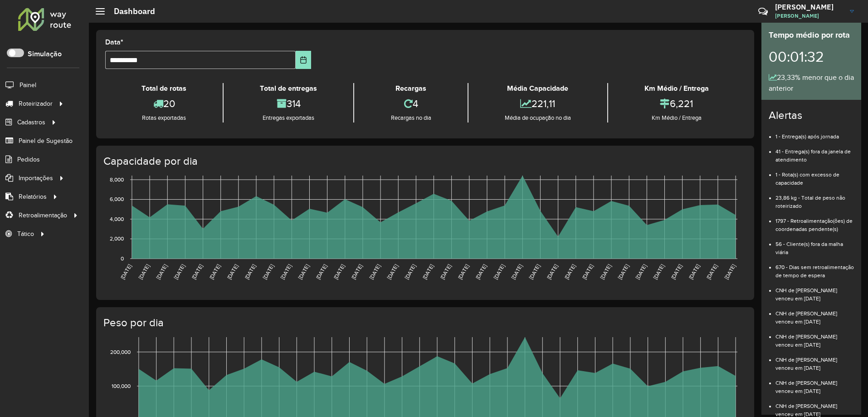 The image size is (868, 417). What do you see at coordinates (121, 385) in the screenshot?
I see `text: 100,000` at bounding box center [121, 385].